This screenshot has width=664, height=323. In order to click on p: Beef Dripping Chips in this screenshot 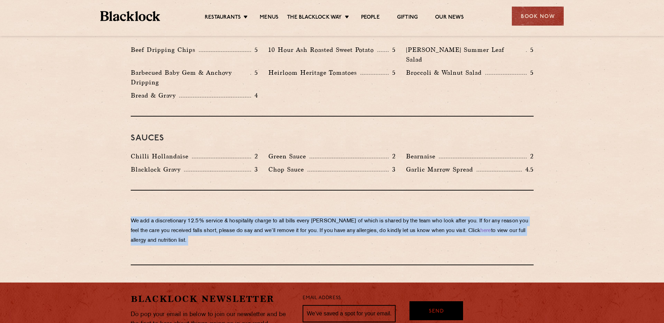, I will do `click(165, 50)`.